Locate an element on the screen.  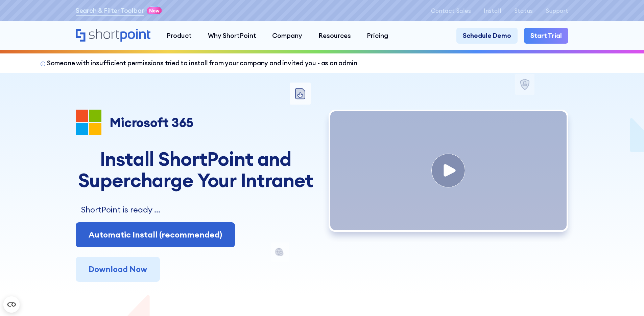
div: Resources is located at coordinates (334, 36).